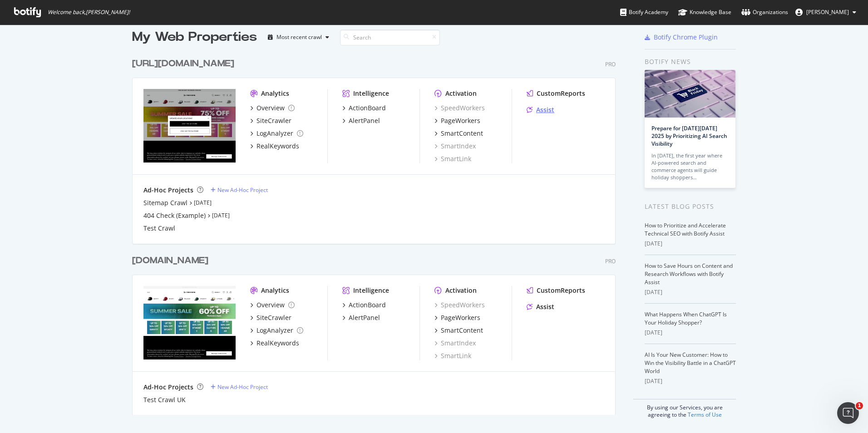 Image resolution: width=868 pixels, height=433 pixels. Describe the element at coordinates (274, 146) in the screenshot. I see `a: RealKeywords` at that location.